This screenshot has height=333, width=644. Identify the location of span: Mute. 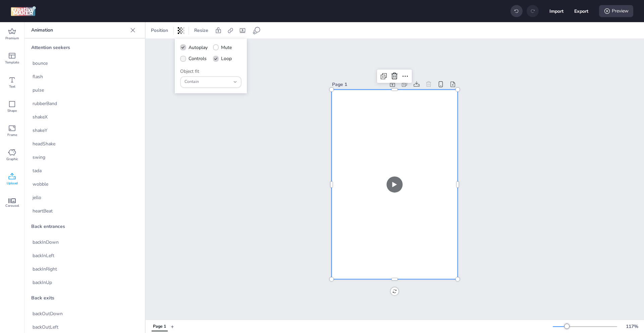
(227, 47).